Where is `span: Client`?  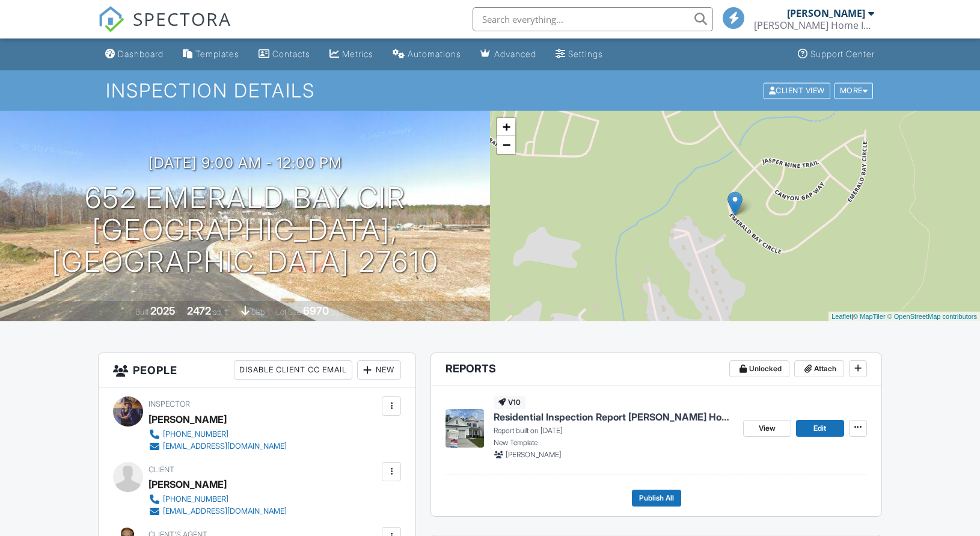
span: Client is located at coordinates (161, 469).